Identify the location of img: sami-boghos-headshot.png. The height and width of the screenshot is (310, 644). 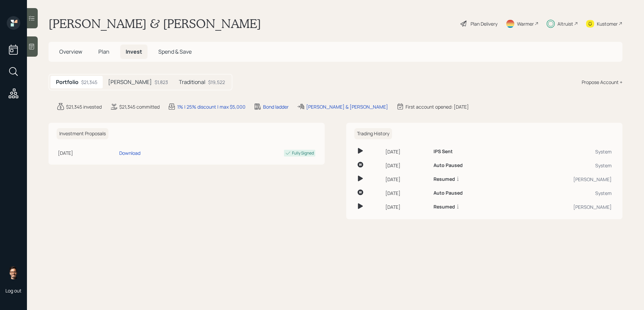
(14, 273).